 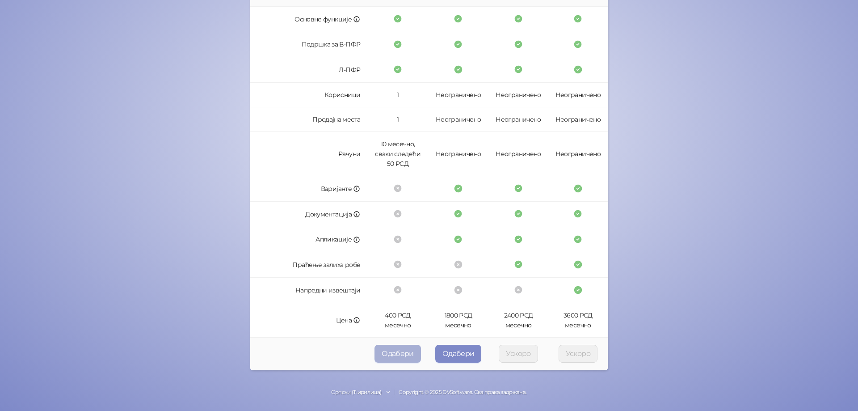 I want to click on td: Подршка за В-ПФР, so click(x=309, y=45).